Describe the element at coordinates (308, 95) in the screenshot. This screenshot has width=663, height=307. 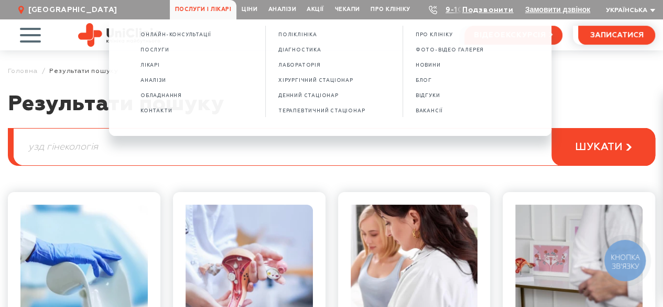
I see `span: Денний стаціонар` at that location.